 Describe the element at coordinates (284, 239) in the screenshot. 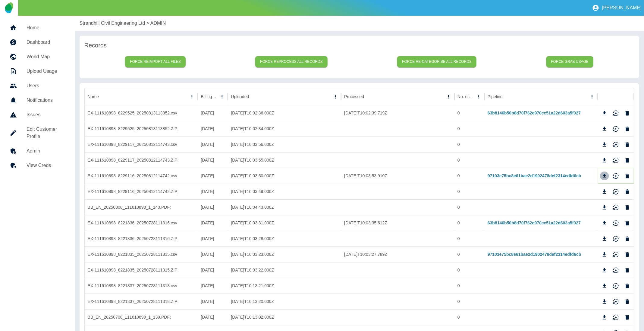

I see `div: 2025-07-29T10:03:28.000Z` at that location.